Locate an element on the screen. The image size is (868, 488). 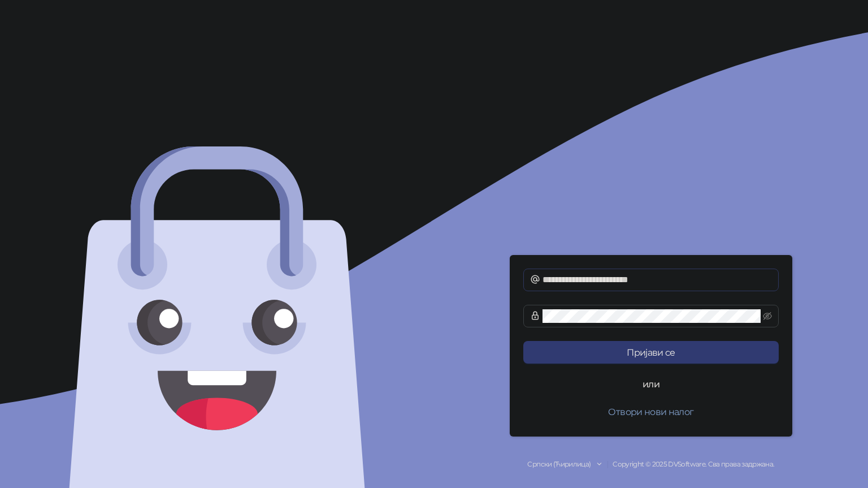
button: Отвори нови налог is located at coordinates (651, 412).